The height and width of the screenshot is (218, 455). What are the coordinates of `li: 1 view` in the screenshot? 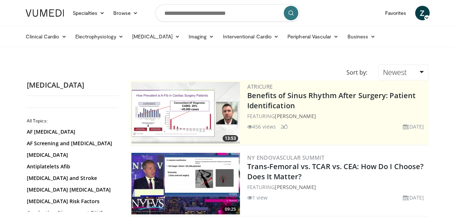 It's located at (257, 197).